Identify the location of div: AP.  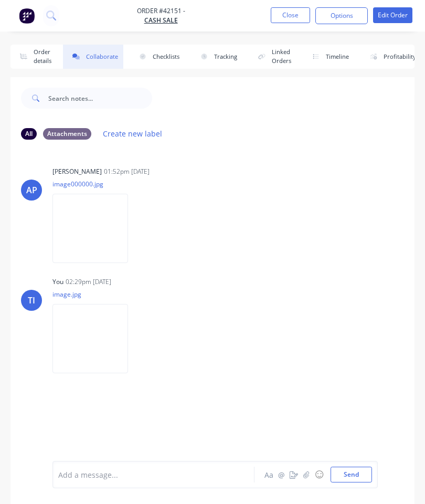
(32, 190).